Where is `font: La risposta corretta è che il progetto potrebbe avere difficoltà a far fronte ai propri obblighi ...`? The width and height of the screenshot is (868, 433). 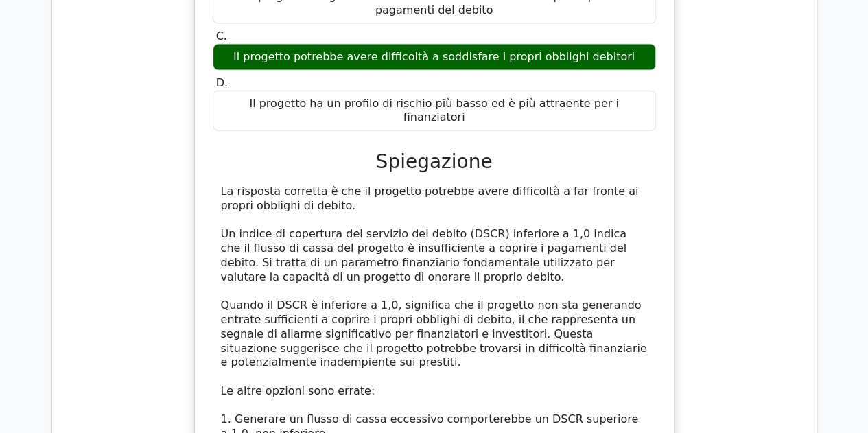
font: La risposta corretta è che il progetto potrebbe avere difficoltà a far fronte ai propri obblighi ... is located at coordinates (429, 199).